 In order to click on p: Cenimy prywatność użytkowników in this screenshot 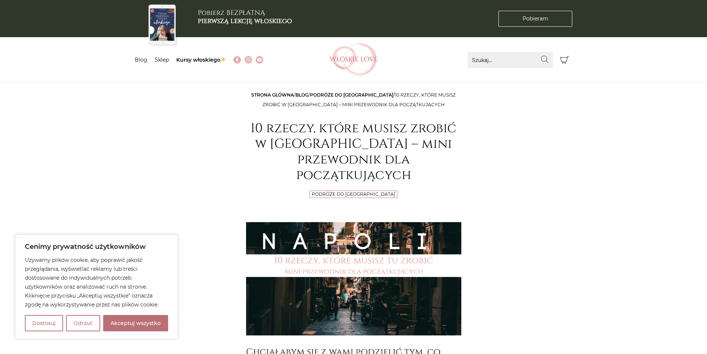, I will do `click(96, 246)`.